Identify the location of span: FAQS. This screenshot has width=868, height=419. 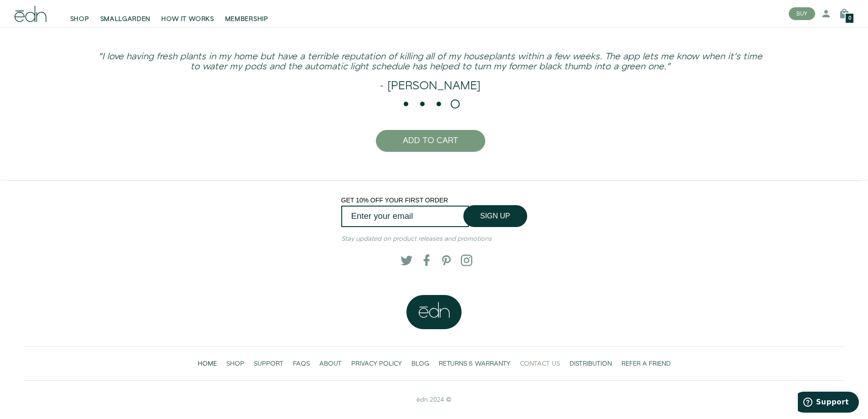
(301, 364).